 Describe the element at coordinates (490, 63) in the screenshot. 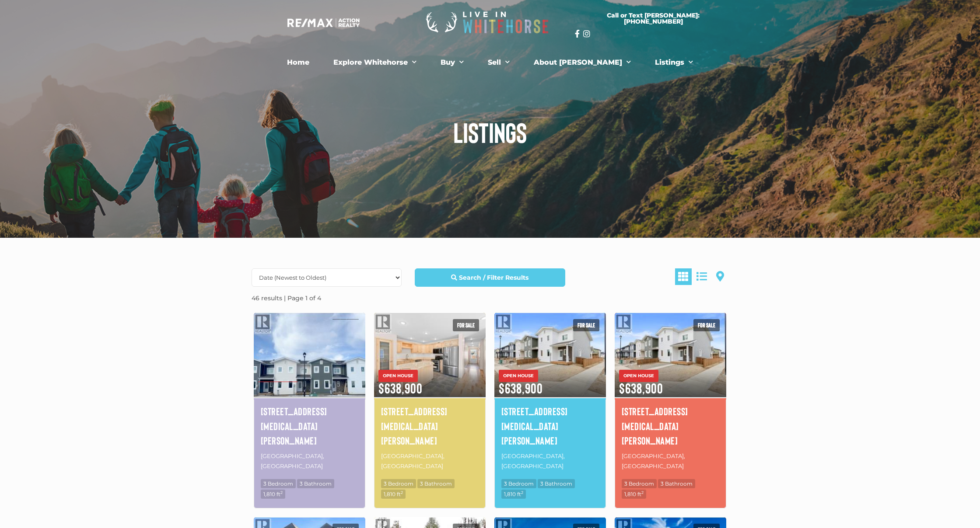

I see `nav: Menu` at that location.